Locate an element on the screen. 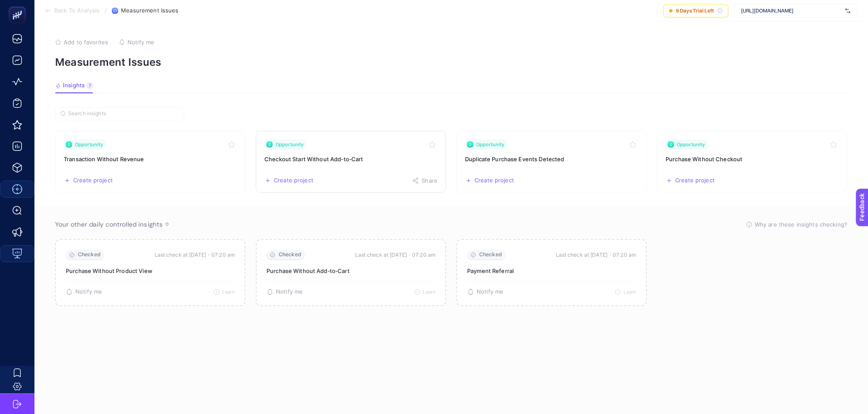 This screenshot has height=414, width=868. button: Add to favorites is located at coordinates (81, 42).